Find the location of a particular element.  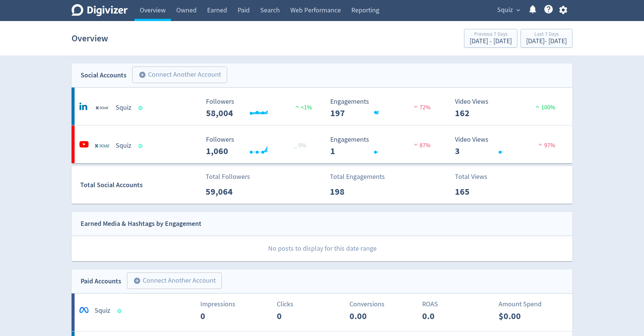

div: Paid Accounts is located at coordinates (101, 281).